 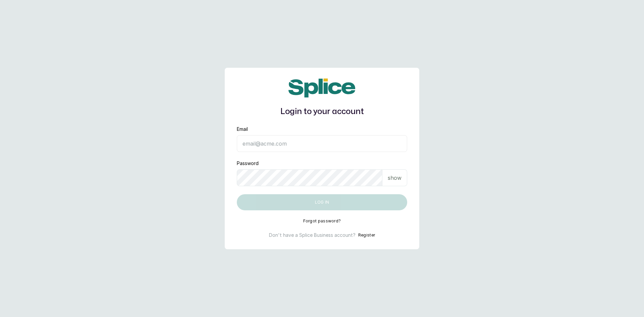 I want to click on input: email@acme.com, so click(x=322, y=144).